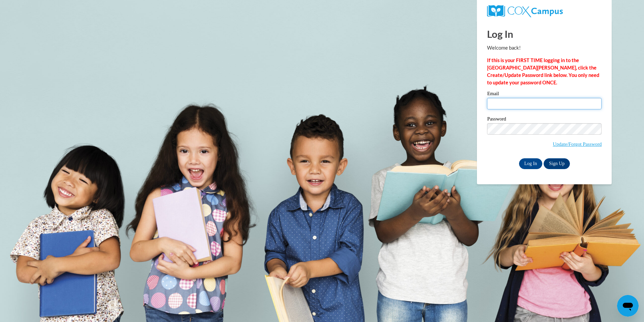 This screenshot has width=644, height=322. Describe the element at coordinates (525, 11) in the screenshot. I see `img: COX Campus` at that location.